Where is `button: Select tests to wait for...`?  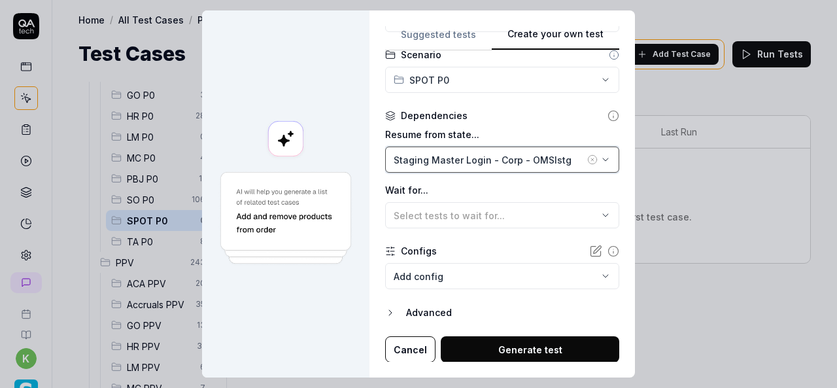
button: Select tests to wait for... is located at coordinates (502, 215).